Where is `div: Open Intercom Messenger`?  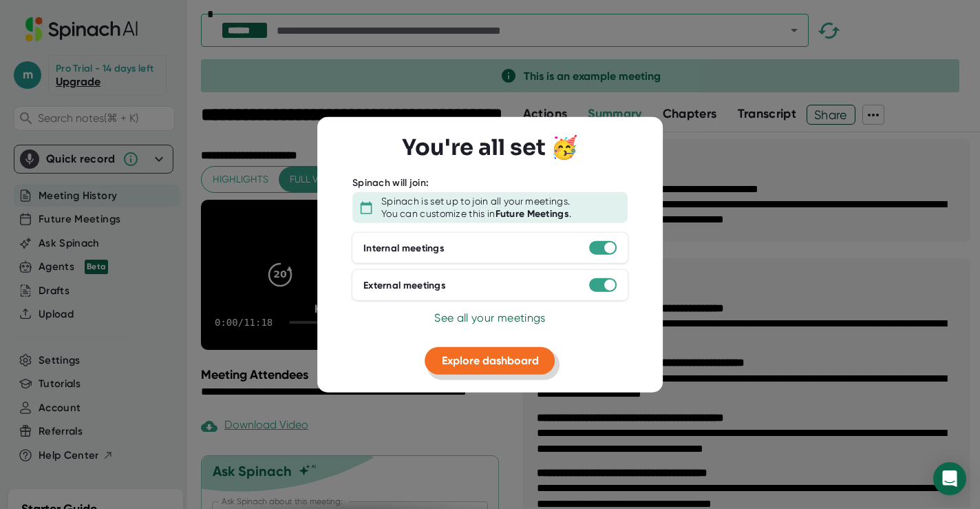 div: Open Intercom Messenger is located at coordinates (950, 479).